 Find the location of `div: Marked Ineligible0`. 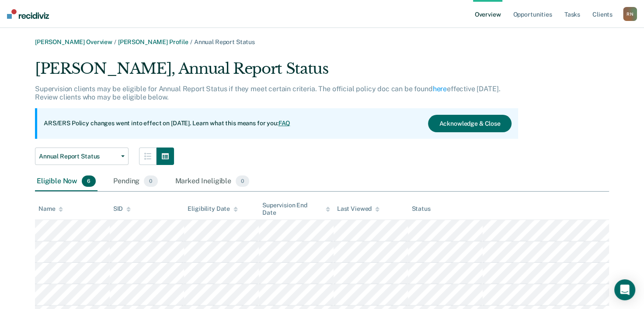

div: Marked Ineligible0 is located at coordinates (213, 182).